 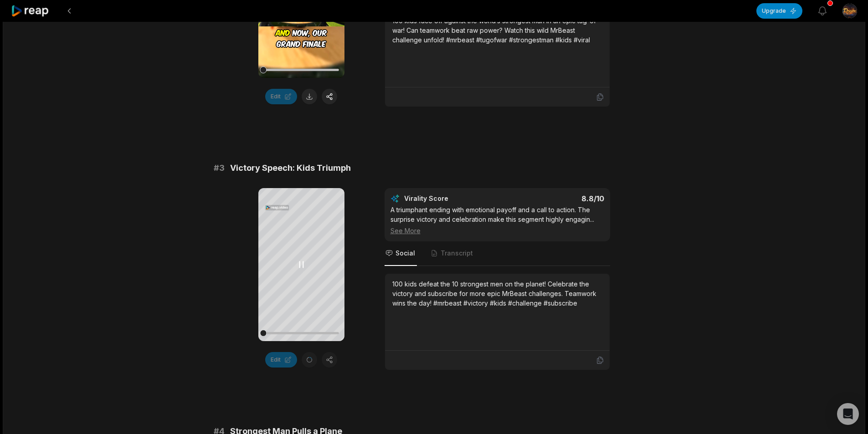 I want to click on div: Open Intercom Messenger, so click(x=848, y=414).